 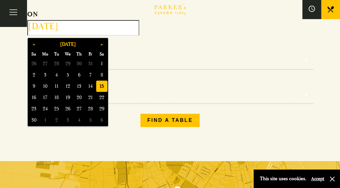 I want to click on span: 21, so click(x=90, y=98).